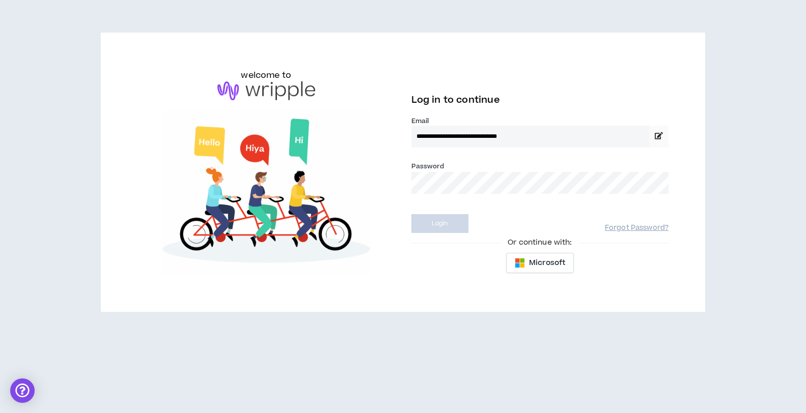  I want to click on label: Password, so click(428, 166).